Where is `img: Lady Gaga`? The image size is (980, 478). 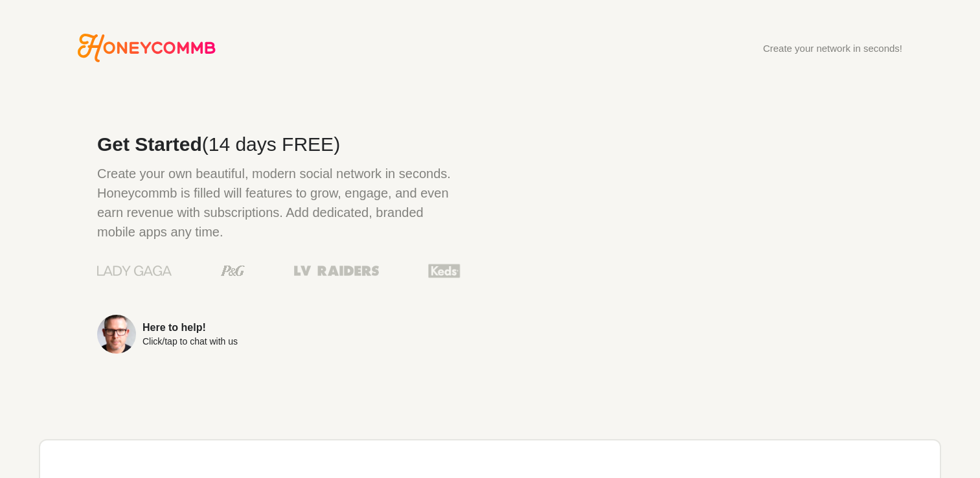 img: Lady Gaga is located at coordinates (134, 271).